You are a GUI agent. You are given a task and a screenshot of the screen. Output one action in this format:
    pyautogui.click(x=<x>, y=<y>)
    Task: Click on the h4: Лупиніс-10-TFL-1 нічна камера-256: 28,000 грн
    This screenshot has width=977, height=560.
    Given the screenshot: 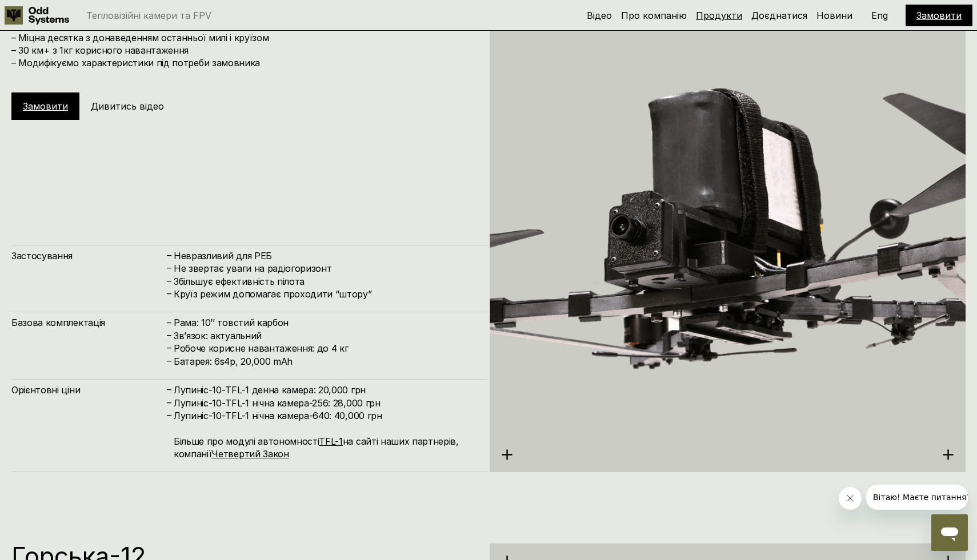 What is the action you would take?
    pyautogui.click(x=324, y=403)
    